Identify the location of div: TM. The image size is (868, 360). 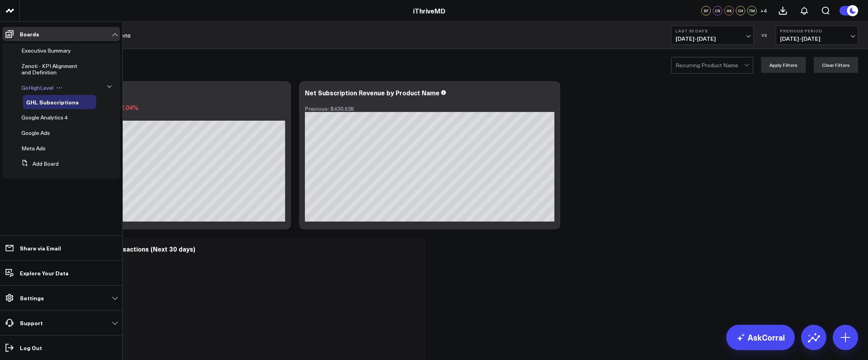
(752, 10).